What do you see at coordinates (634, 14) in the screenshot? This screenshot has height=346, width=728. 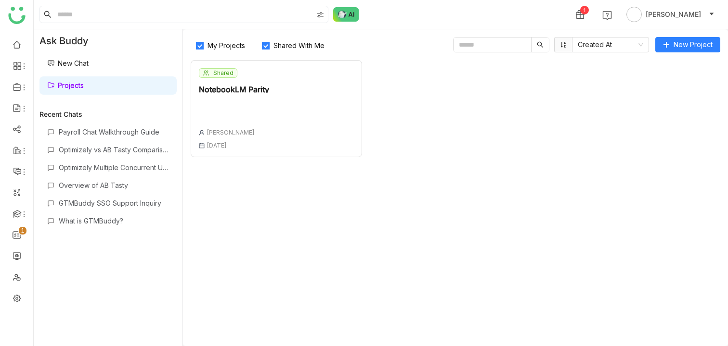 I see `img: avatar` at bounding box center [634, 14].